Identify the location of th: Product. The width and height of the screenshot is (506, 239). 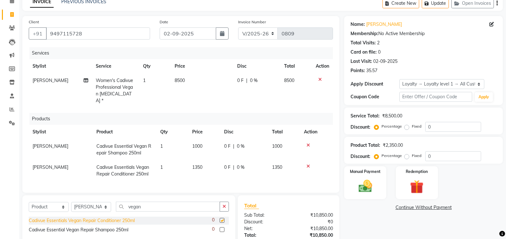
(124, 132).